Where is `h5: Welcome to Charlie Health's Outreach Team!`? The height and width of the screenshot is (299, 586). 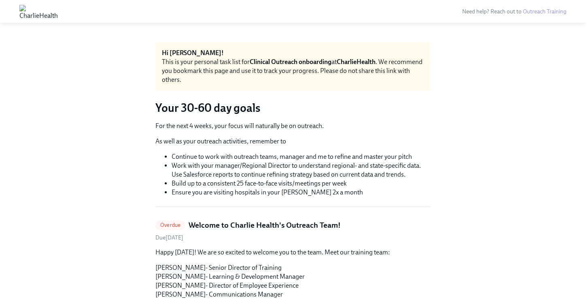
h5: Welcome to Charlie Health's Outreach Team! is located at coordinates (265, 225).